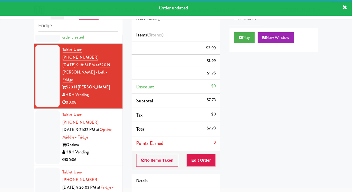 This screenshot has height=192, width=352. What do you see at coordinates (90, 145) in the screenshot?
I see `div: Optima` at bounding box center [90, 145].